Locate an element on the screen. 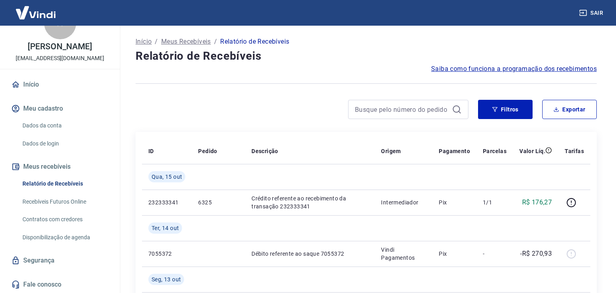 The image size is (616, 293). p: Descrição is located at coordinates (265, 151).